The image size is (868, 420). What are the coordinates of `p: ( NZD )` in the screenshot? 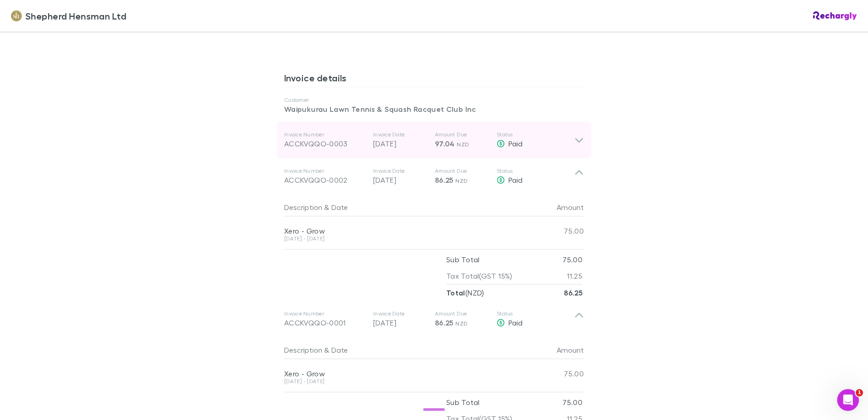 It's located at (465, 292).